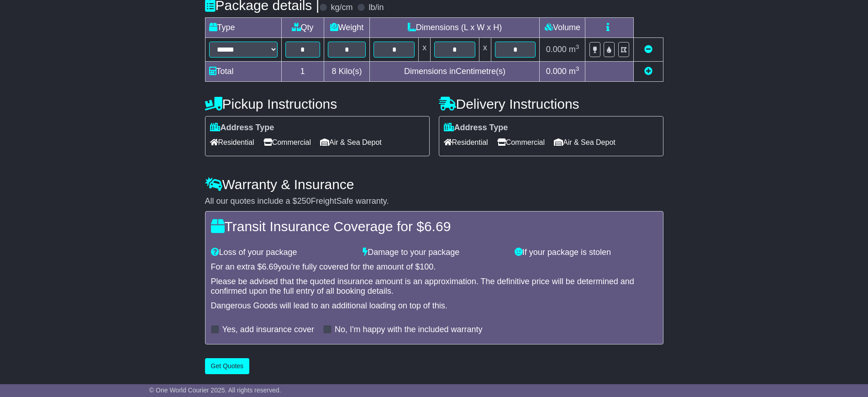 The width and height of the screenshot is (868, 397). What do you see at coordinates (434, 267) in the screenshot?
I see `div: For an extra $ you're fully covered for the amount of $ .` at bounding box center [434, 267].